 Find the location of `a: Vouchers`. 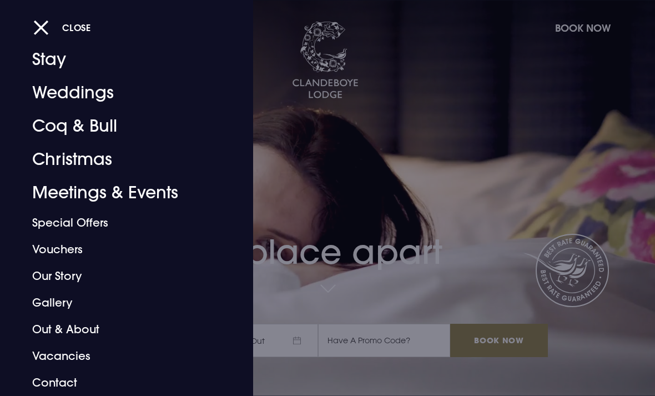

a: Vouchers is located at coordinates (119, 249).